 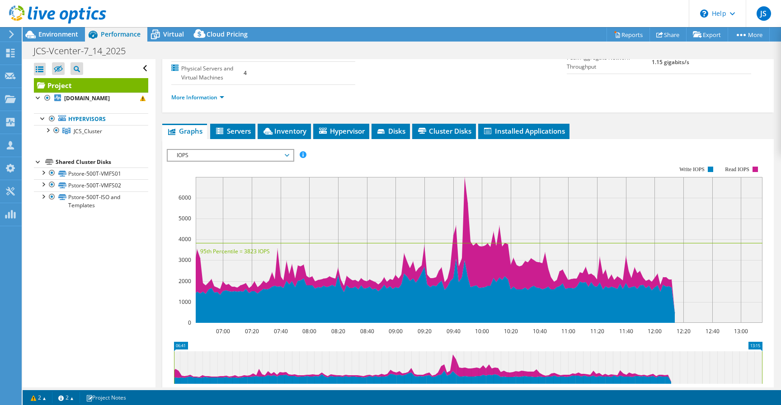 I want to click on a: More Information, so click(x=198, y=97).